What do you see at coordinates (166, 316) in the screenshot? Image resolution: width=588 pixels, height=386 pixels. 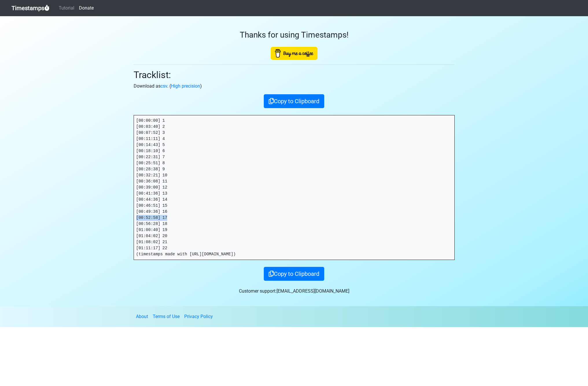 I see `a: Terms of Use` at bounding box center [166, 316].